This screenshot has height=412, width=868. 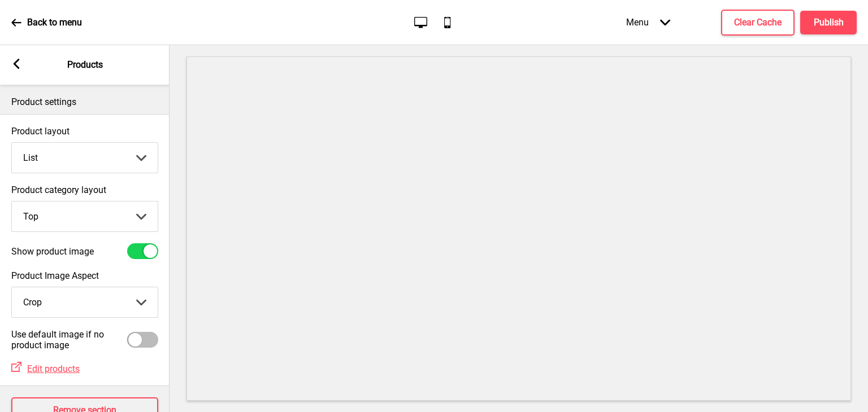 I want to click on p: Products, so click(x=84, y=65).